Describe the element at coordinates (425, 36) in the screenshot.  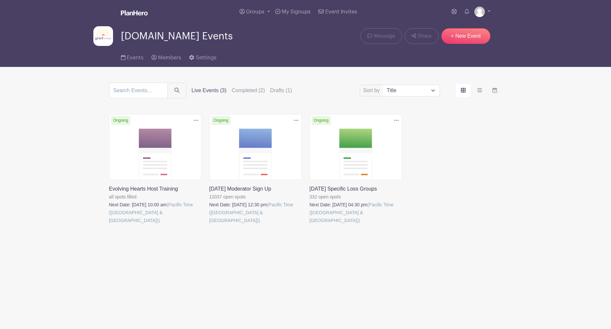
I see `span: Share` at that location.